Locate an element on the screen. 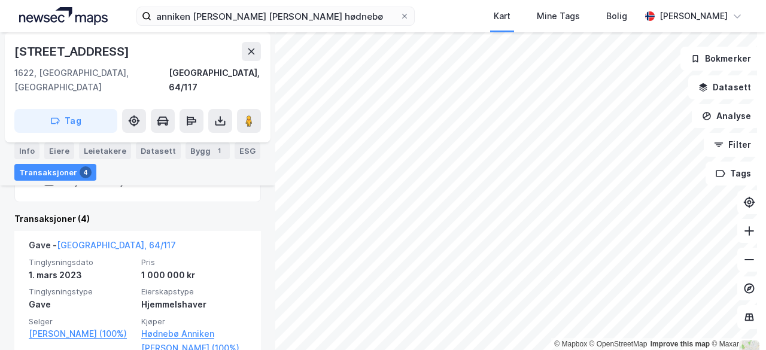 Image resolution: width=766 pixels, height=350 pixels. button: Tag is located at coordinates (66, 121).